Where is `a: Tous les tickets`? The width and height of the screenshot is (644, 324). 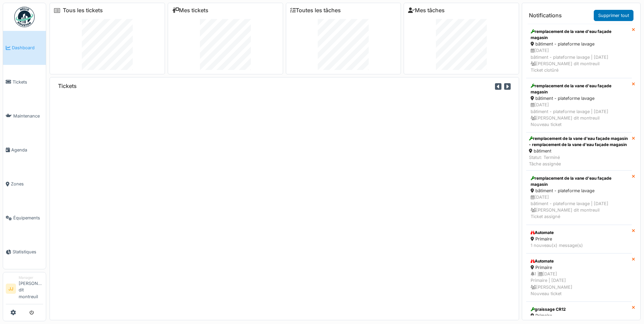
a: Tous les tickets is located at coordinates (83, 10).